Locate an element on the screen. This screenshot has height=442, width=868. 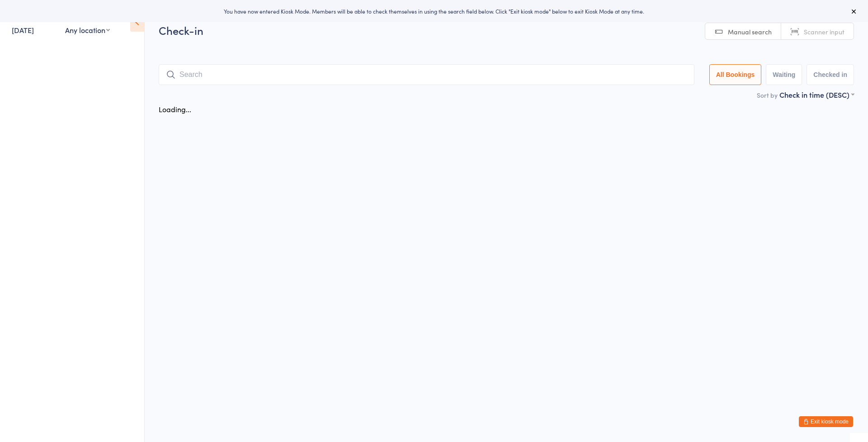
button: Waiting is located at coordinates (784, 75).